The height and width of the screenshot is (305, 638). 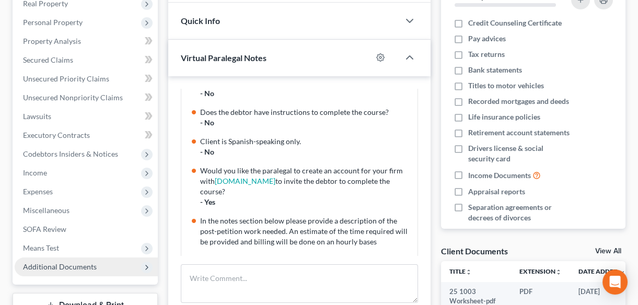 What do you see at coordinates (602, 271) in the screenshot?
I see `a: Date Added expand_more` at bounding box center [602, 271].